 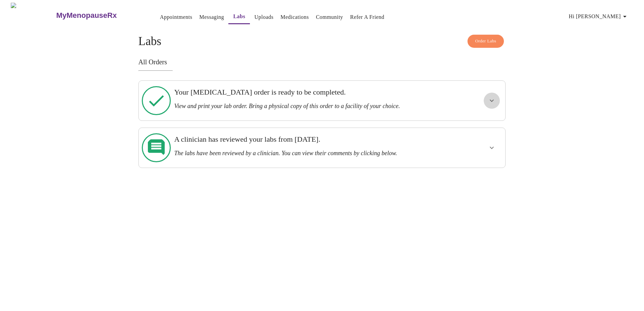 I want to click on button: Refer a Friend, so click(x=368, y=17).